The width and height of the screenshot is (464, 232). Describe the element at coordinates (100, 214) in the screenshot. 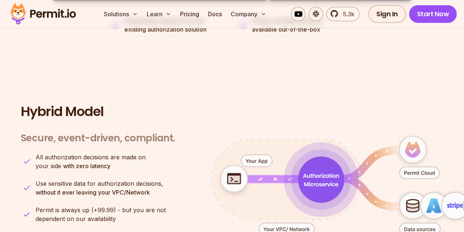

I see `p: dependent on our availability` at that location.